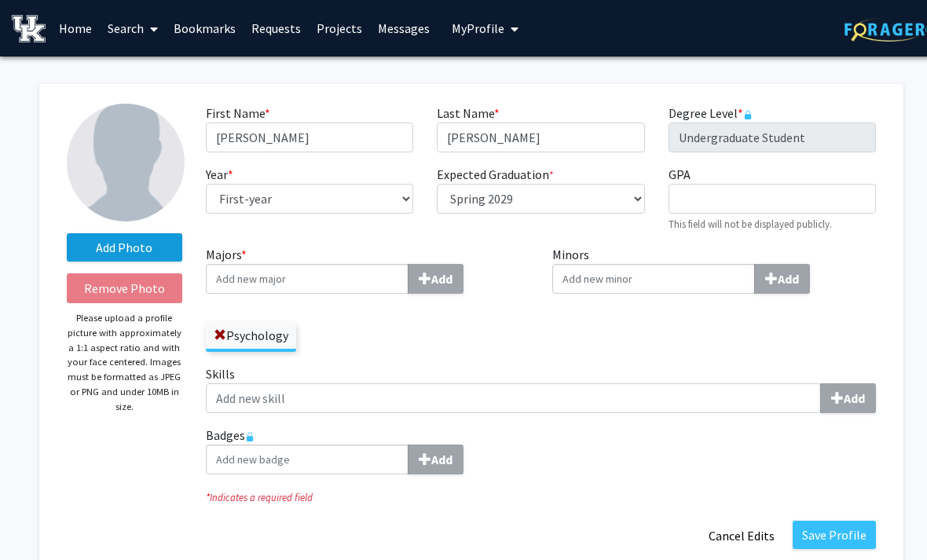 The image size is (927, 560). Describe the element at coordinates (478, 28) in the screenshot. I see `span: My Profile` at that location.